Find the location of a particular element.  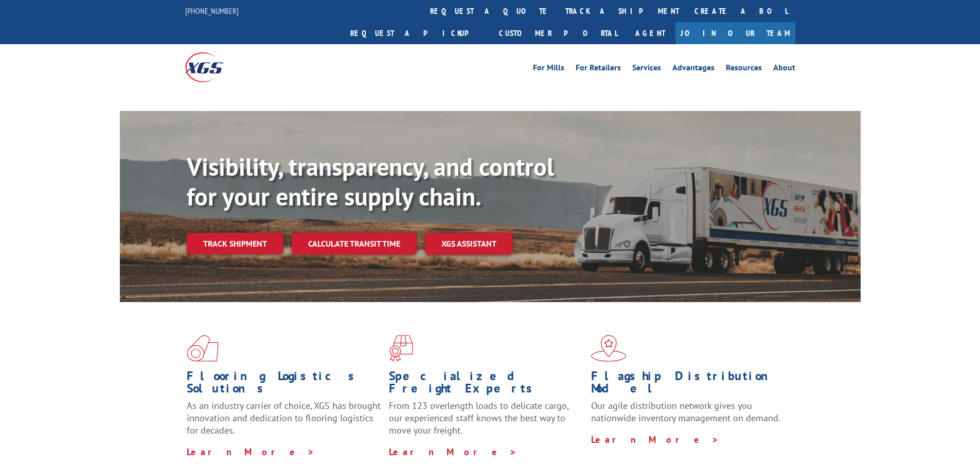

h1: Specialized Freight Experts is located at coordinates (486, 385).